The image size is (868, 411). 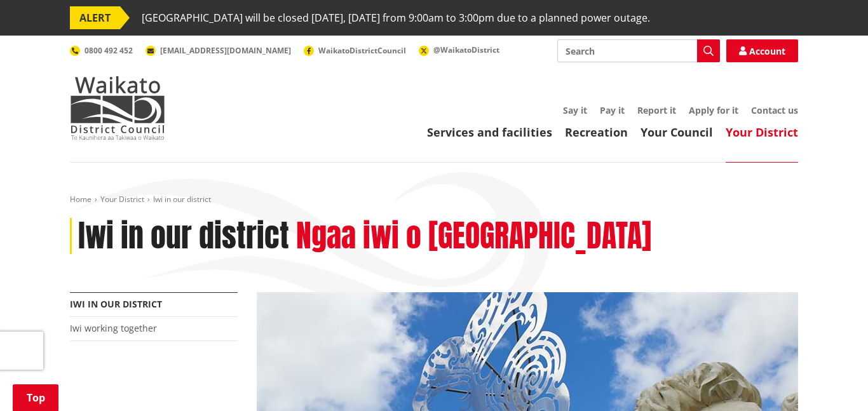 What do you see at coordinates (639, 51) in the screenshot?
I see `input: Search input` at bounding box center [639, 51].